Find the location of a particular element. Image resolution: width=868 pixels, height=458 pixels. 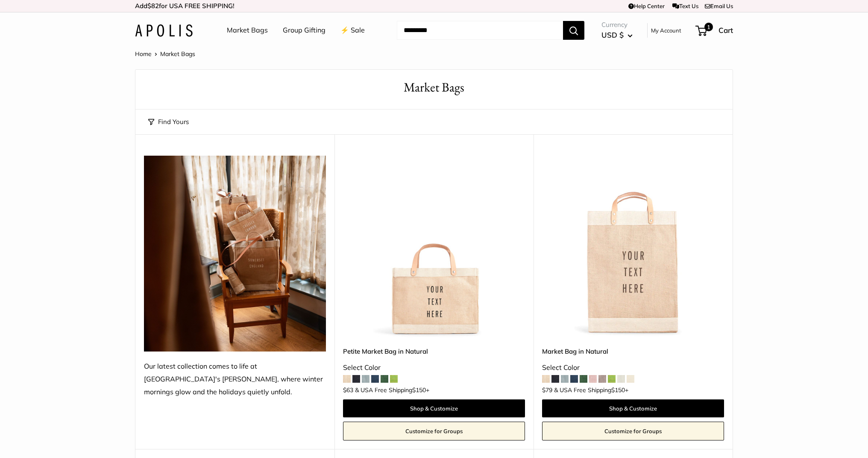

a: Group Gifting is located at coordinates (304, 30).